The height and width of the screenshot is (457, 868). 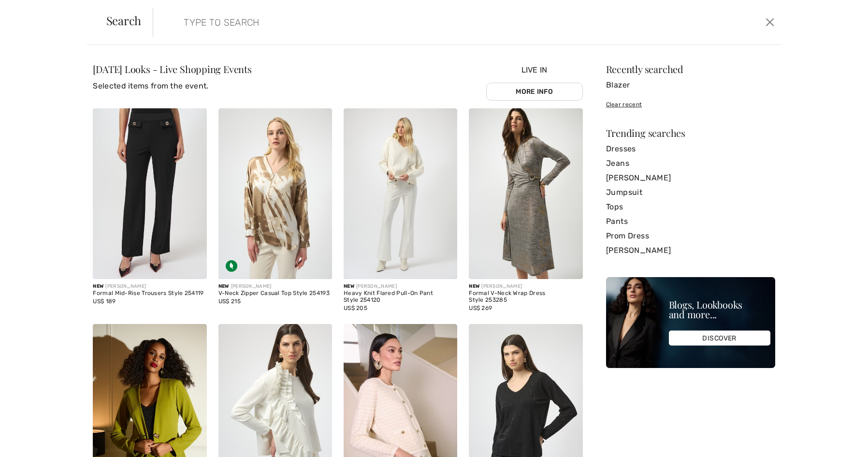 What do you see at coordinates (480, 308) in the screenshot?
I see `span: US$ 269` at bounding box center [480, 308].